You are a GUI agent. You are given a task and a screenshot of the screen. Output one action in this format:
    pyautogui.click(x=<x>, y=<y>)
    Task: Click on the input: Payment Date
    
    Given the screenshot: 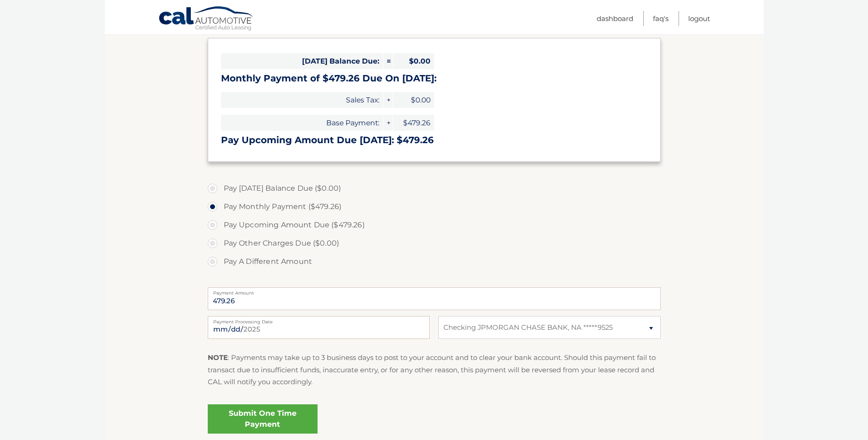 What is the action you would take?
    pyautogui.click(x=318, y=327)
    